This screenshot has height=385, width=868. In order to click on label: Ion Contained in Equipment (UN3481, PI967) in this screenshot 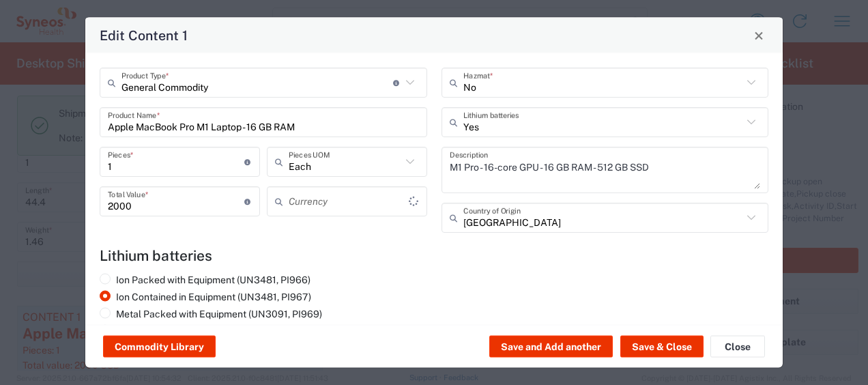, I will do `click(205, 297)`.